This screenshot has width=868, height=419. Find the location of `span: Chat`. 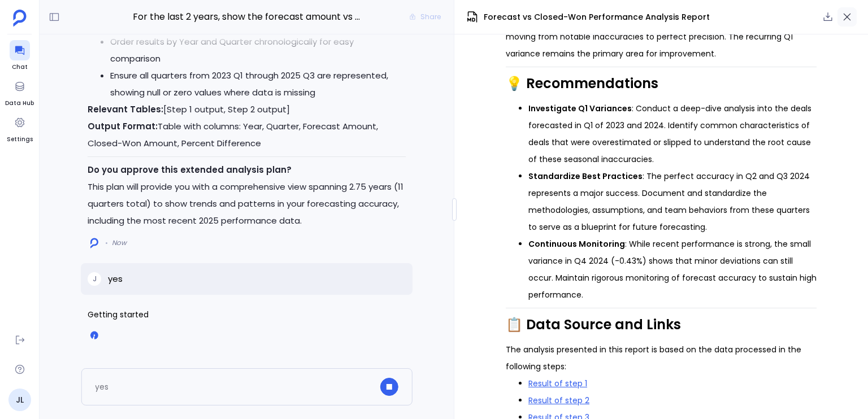

span: Chat is located at coordinates (20, 67).